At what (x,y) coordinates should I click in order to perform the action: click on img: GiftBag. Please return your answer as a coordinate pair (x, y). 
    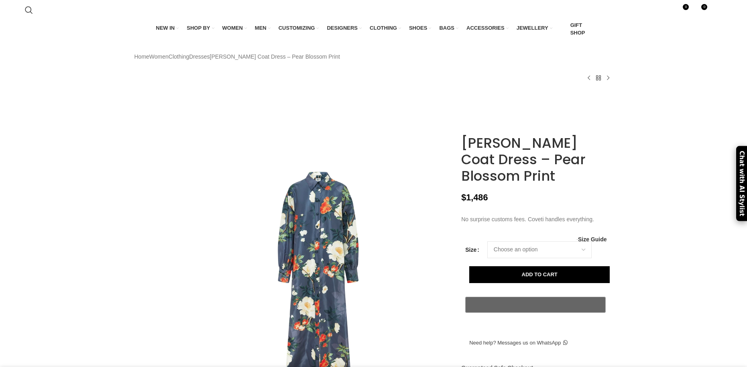
    Looking at the image, I should click on (564, 29).